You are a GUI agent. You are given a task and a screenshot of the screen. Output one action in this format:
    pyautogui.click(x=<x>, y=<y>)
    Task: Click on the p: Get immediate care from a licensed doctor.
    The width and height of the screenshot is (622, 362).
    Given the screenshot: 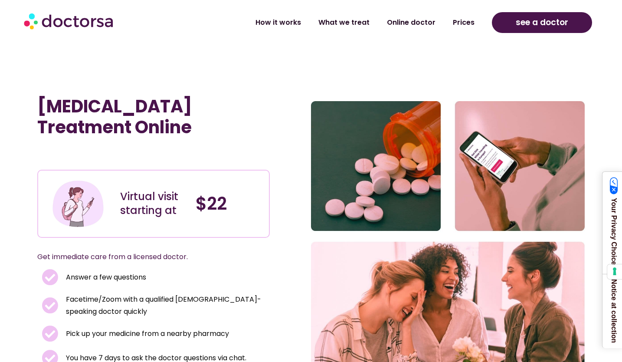 What is the action you would take?
    pyautogui.click(x=143, y=257)
    